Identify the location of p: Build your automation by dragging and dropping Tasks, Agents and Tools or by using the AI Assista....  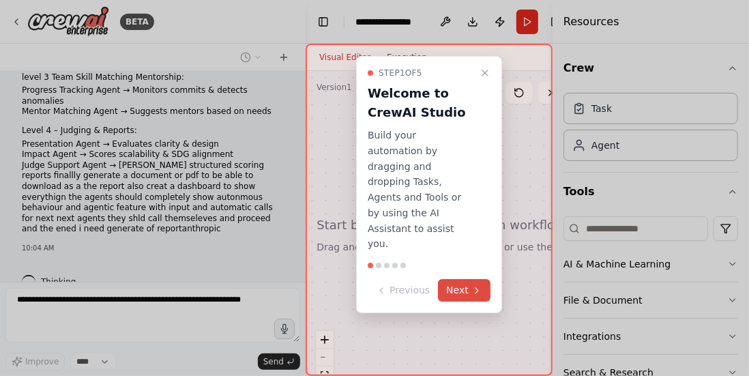
(421, 190).